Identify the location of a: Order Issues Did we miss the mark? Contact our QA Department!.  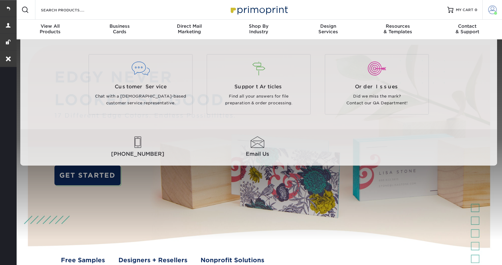
(377, 84).